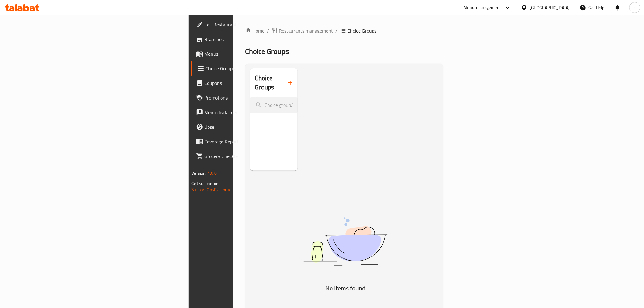 This screenshot has height=308, width=644. Describe the element at coordinates (306, 31) in the screenshot. I see `span: Restaurants management` at that location.